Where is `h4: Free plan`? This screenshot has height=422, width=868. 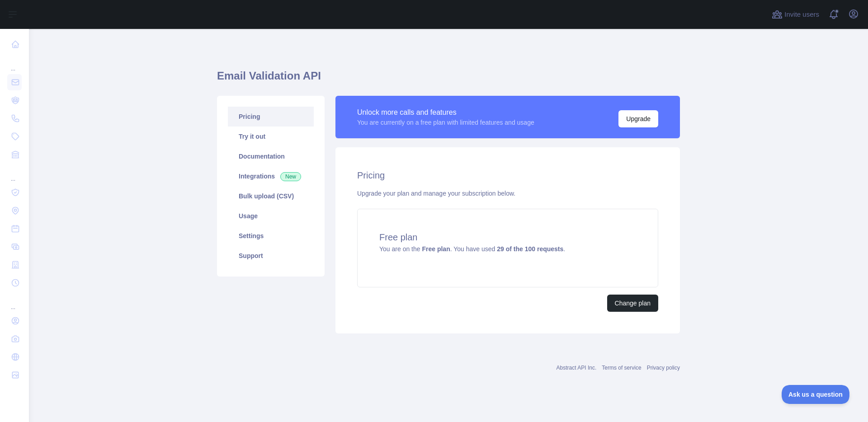 h4: Free plan is located at coordinates (508, 237).